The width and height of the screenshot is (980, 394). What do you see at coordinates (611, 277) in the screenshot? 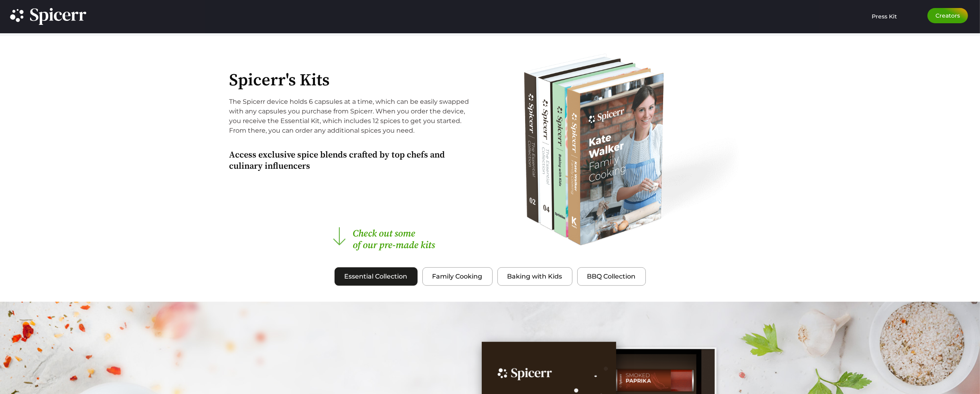
I see `span: BBQ Collection` at bounding box center [611, 277].